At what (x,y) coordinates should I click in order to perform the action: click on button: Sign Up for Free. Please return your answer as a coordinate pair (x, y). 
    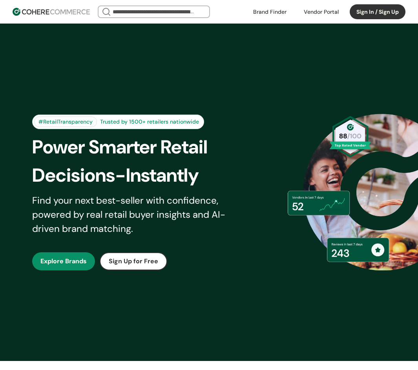
    Looking at the image, I should click on (133, 261).